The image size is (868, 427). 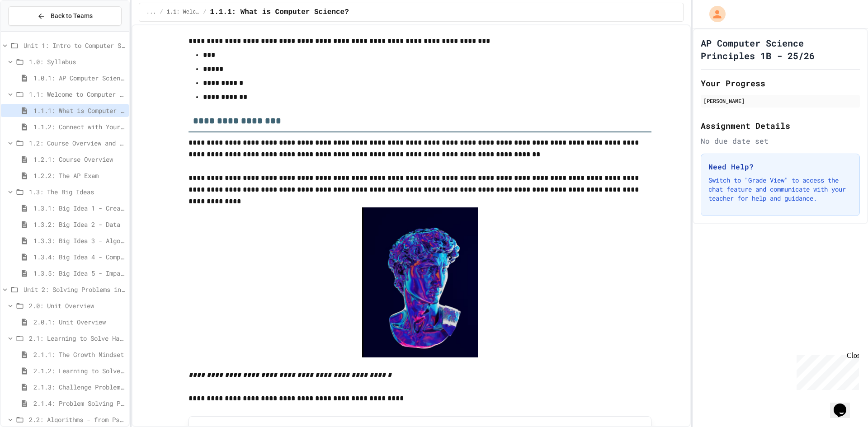 What do you see at coordinates (79, 403) in the screenshot?
I see `span: 2.1.4: Problem Solving Practice` at bounding box center [79, 403].